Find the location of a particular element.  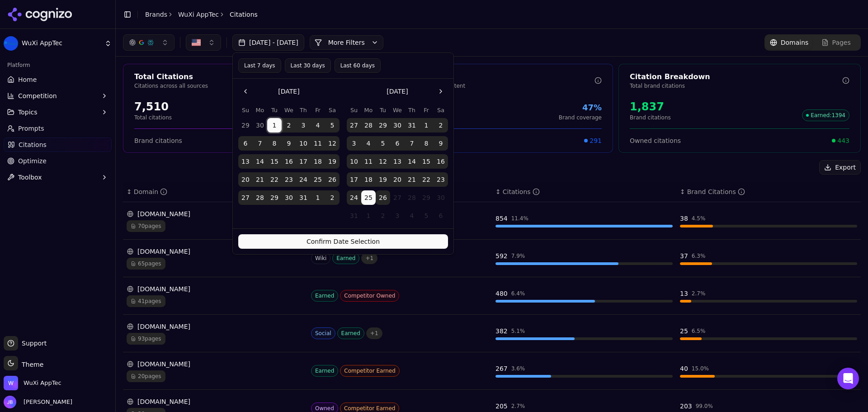

span: Wiki is located at coordinates (321, 258).